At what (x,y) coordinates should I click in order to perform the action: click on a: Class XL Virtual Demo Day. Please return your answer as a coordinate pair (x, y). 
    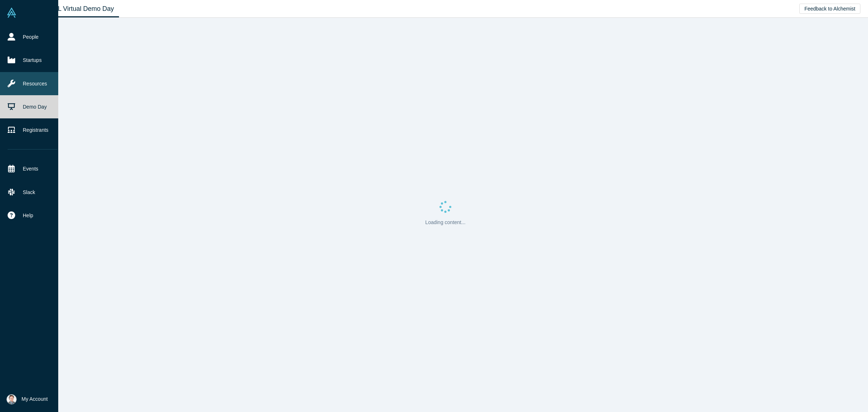
    Looking at the image, I should click on (75, 9).